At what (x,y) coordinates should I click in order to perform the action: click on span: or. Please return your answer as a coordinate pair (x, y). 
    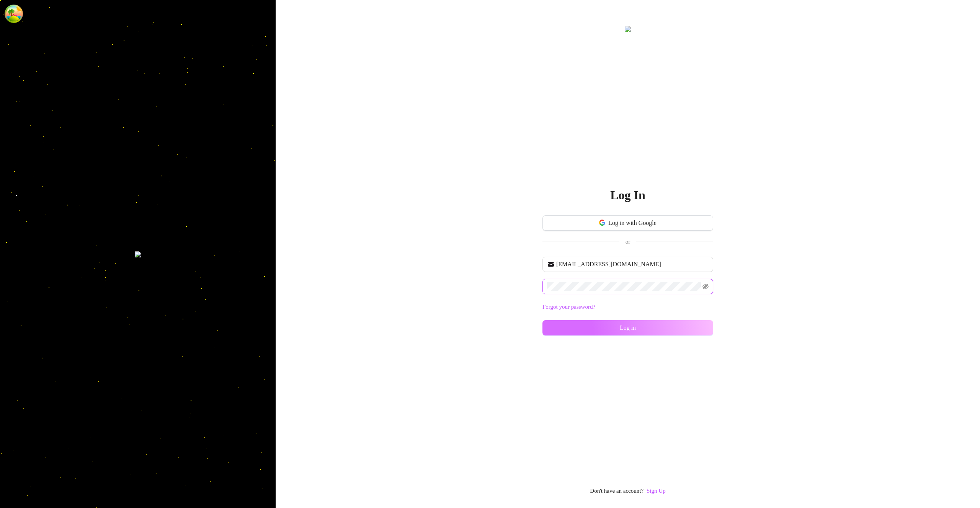
    Looking at the image, I should click on (628, 242).